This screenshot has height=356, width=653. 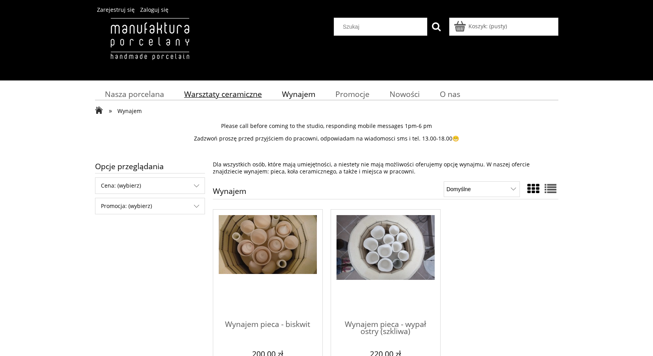 I want to click on a: Zarejestruj się, so click(x=116, y=9).